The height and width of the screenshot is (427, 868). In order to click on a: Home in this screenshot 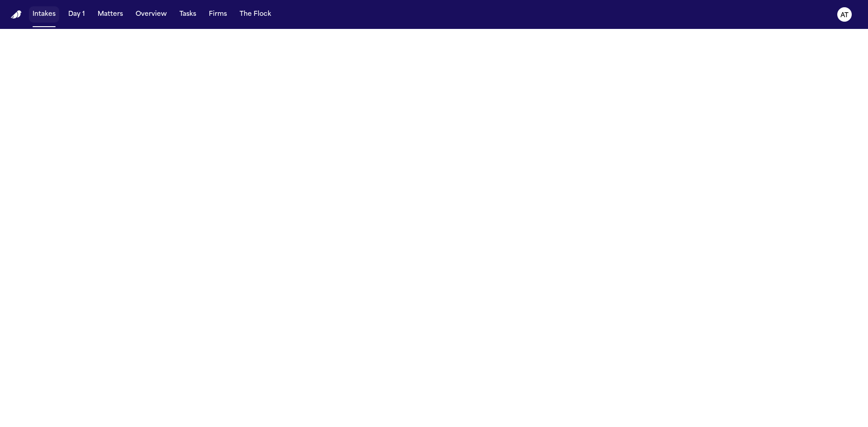, I will do `click(16, 15)`.